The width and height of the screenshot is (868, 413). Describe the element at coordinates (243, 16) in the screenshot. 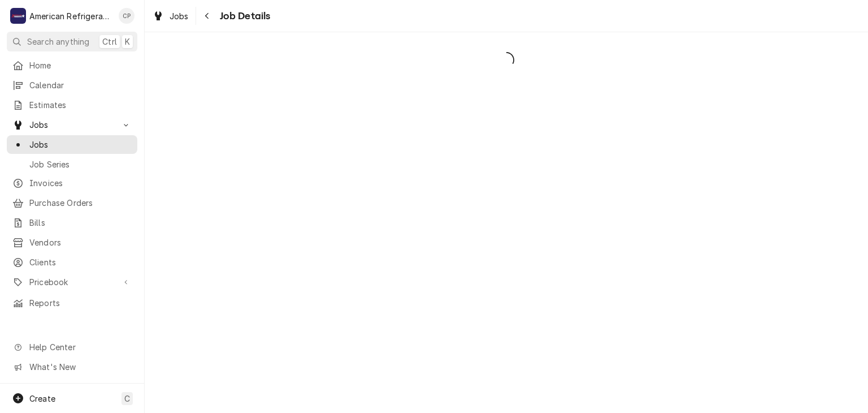

I see `span: Job Details` at that location.